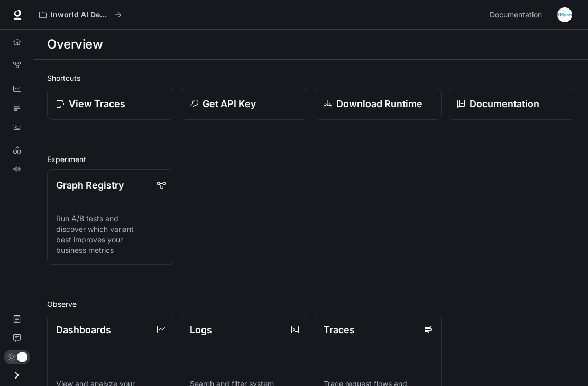 The width and height of the screenshot is (588, 386). I want to click on p: Inworld AI Demos, so click(80, 15).